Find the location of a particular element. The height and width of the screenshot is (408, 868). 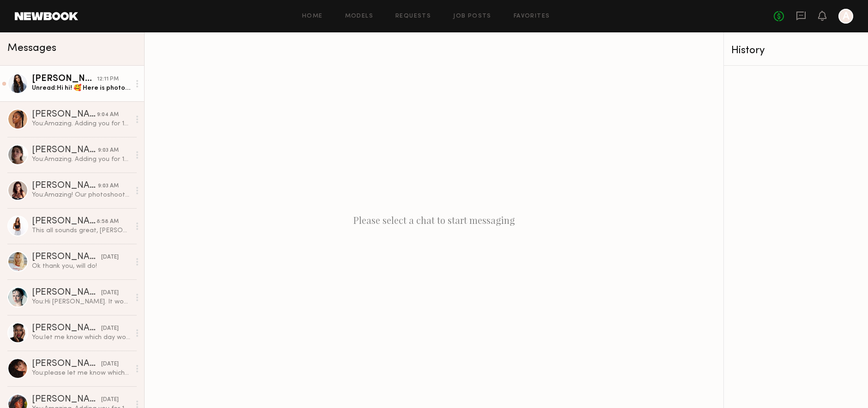

a: Home is located at coordinates (313, 16).